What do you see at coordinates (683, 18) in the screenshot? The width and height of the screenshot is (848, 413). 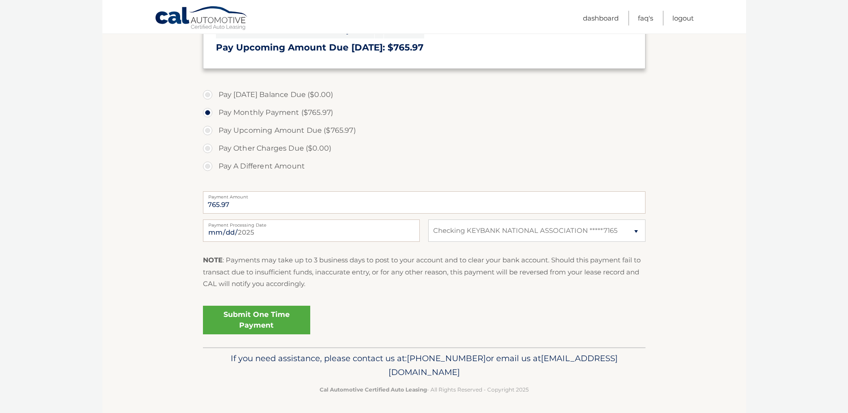 I see `a: Logout` at bounding box center [683, 18].